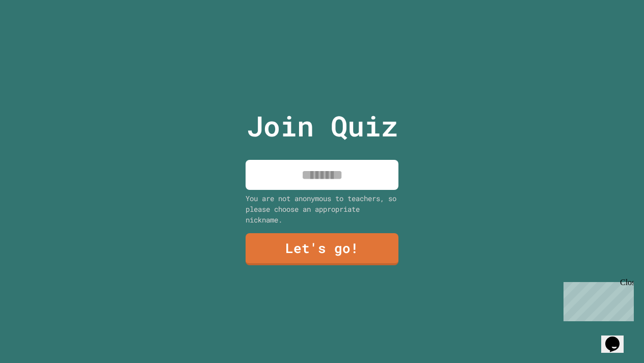  What do you see at coordinates (322, 208) in the screenshot?
I see `div: You are not anonymous to teachers, so please choose an appropriate nickname.` at bounding box center [322, 208].